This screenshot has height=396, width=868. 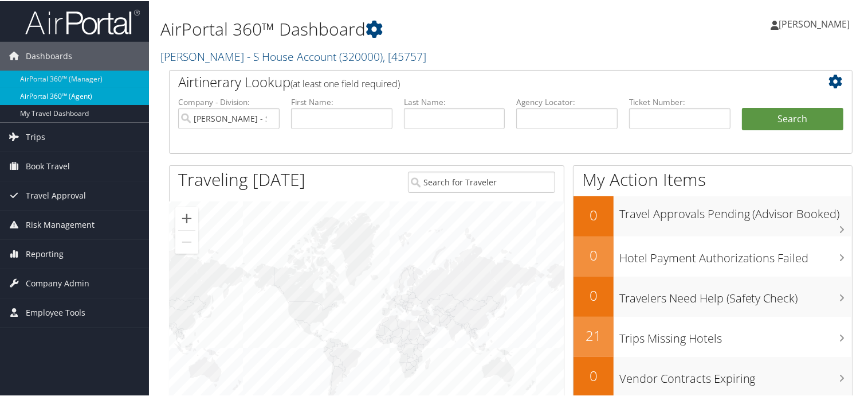 What do you see at coordinates (229, 101) in the screenshot?
I see `label: Company - Division:` at bounding box center [229, 101].